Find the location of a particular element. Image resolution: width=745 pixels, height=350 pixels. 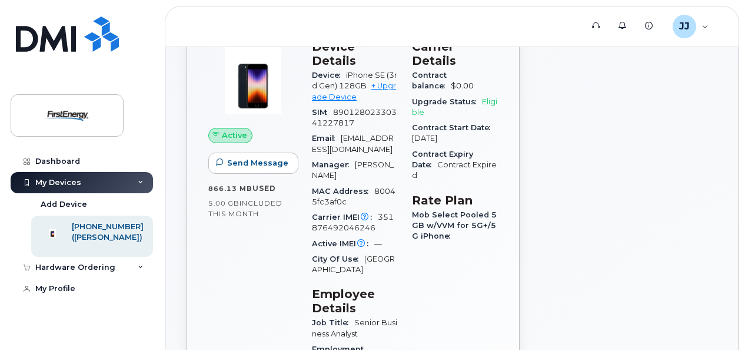

span: 866.13 MB is located at coordinates (230, 188).